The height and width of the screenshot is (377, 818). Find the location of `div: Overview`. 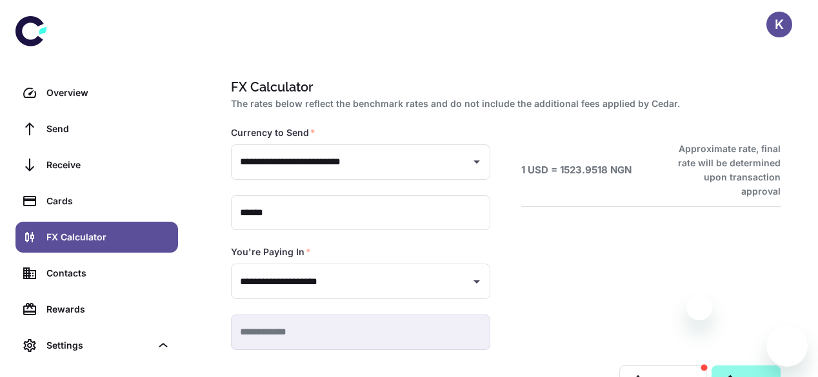

div: Overview is located at coordinates (108, 93).